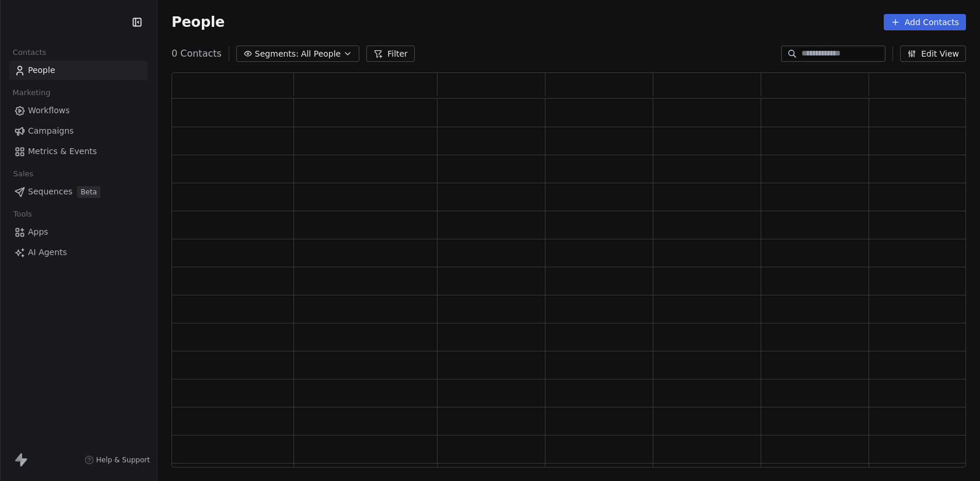  I want to click on span: Tools, so click(22, 214).